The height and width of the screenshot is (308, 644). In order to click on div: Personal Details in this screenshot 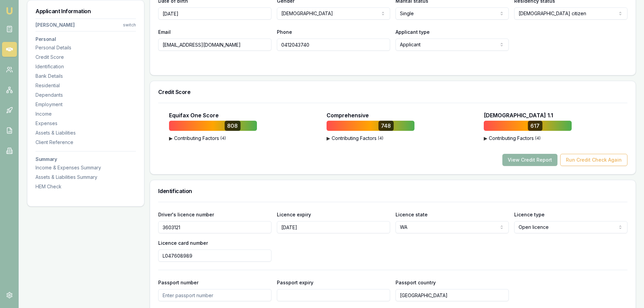, I will do `click(85, 48)`.